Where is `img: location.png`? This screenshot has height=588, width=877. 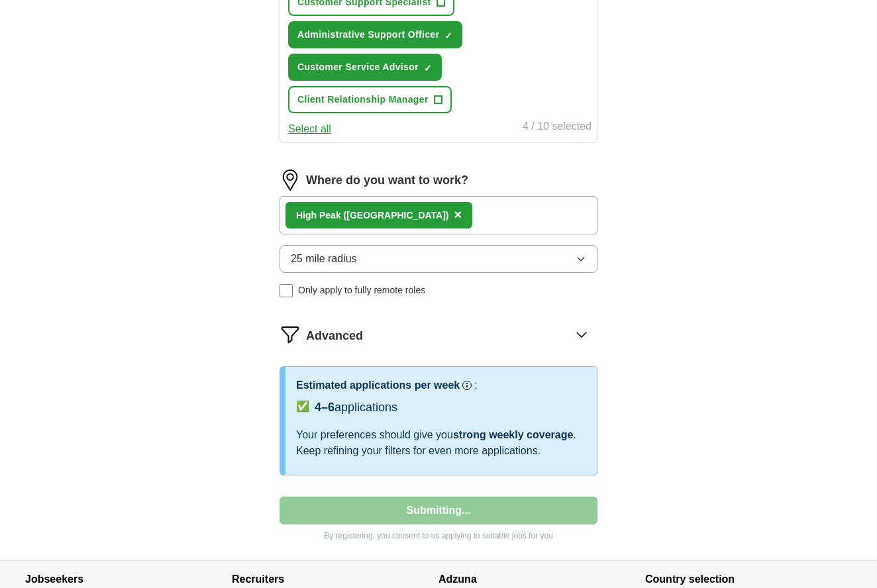 img: location.png is located at coordinates (290, 180).